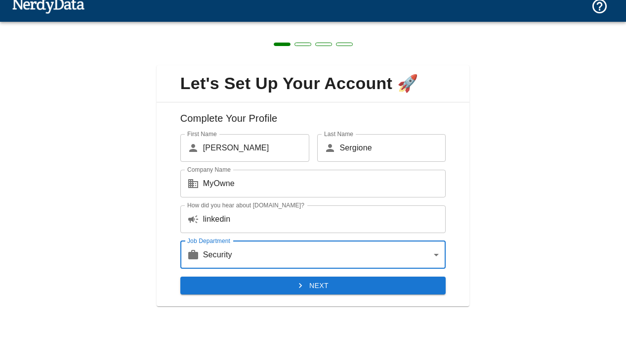  Describe the element at coordinates (313, 84) in the screenshot. I see `span: Let's Set Up Your Account 🚀` at that location.